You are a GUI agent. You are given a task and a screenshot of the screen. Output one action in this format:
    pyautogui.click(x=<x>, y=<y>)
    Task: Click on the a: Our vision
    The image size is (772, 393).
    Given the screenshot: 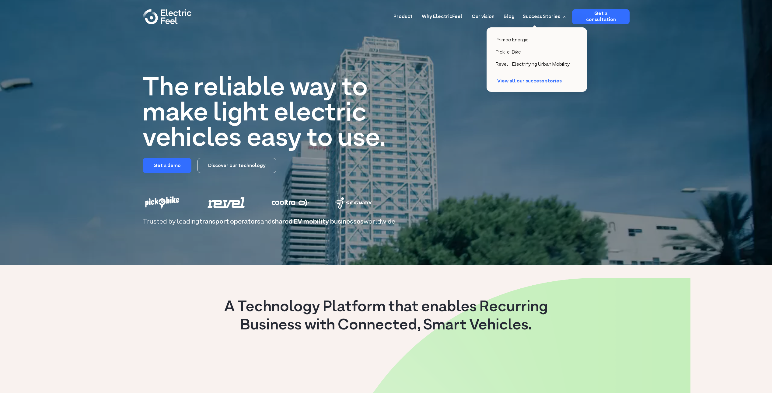 What is the action you would take?
    pyautogui.click(x=483, y=15)
    